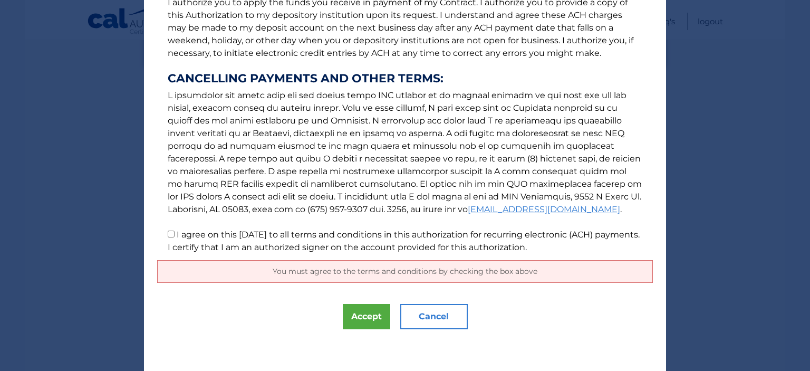  What do you see at coordinates (434, 316) in the screenshot?
I see `button: Cancel` at bounding box center [434, 316].